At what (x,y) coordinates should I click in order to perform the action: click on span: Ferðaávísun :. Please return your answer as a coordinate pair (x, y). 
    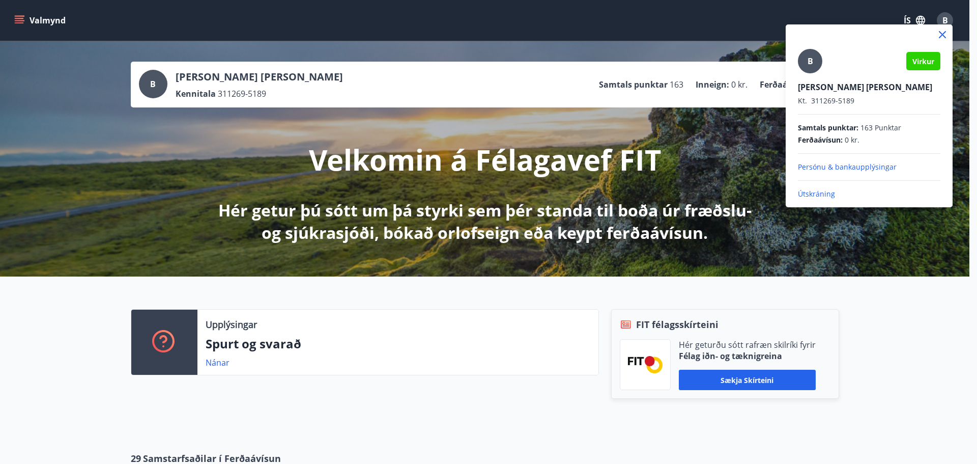
    Looking at the image, I should click on (820, 140).